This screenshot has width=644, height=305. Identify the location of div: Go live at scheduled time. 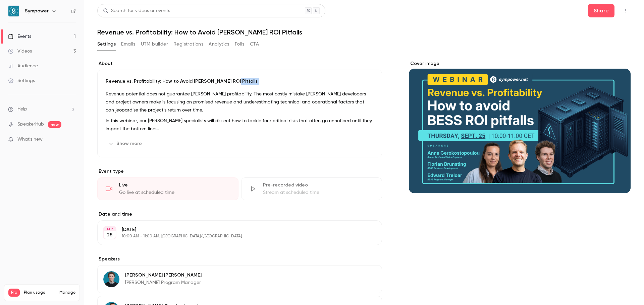
(174, 192).